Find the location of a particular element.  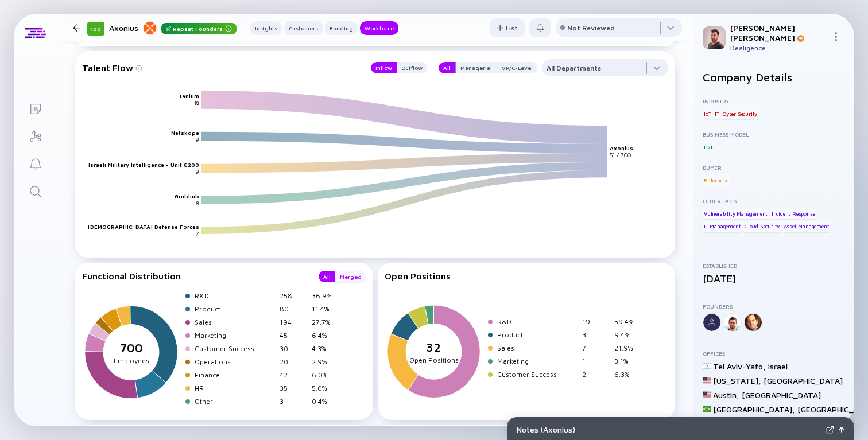

div: Founders is located at coordinates (774, 306).